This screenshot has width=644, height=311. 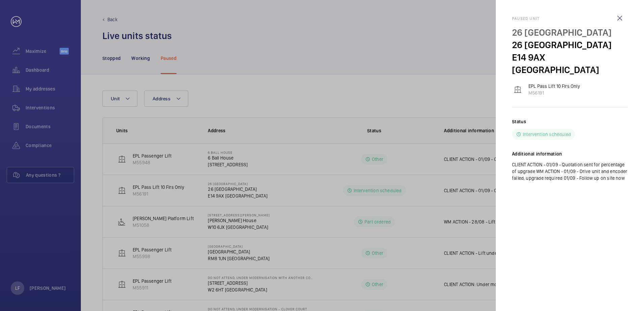 What do you see at coordinates (570, 172) in the screenshot?
I see `p: CLIENT ACTION - 01/09 - Quotation sent for percentage of upgrade WM ACTION - 01/09 - Drive unit a...` at bounding box center [570, 172].